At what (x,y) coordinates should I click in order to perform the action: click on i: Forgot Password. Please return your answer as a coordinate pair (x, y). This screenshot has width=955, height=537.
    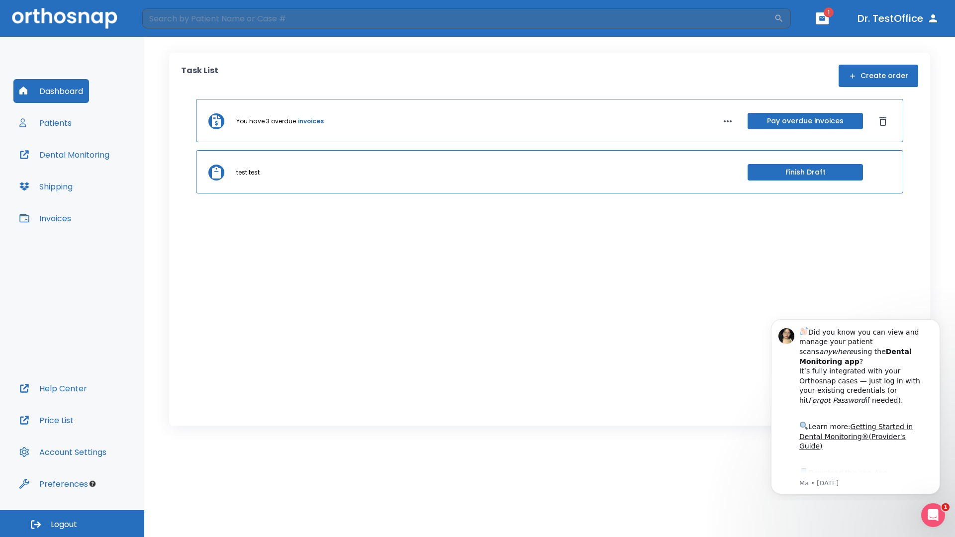
    Looking at the image, I should click on (81, 90).